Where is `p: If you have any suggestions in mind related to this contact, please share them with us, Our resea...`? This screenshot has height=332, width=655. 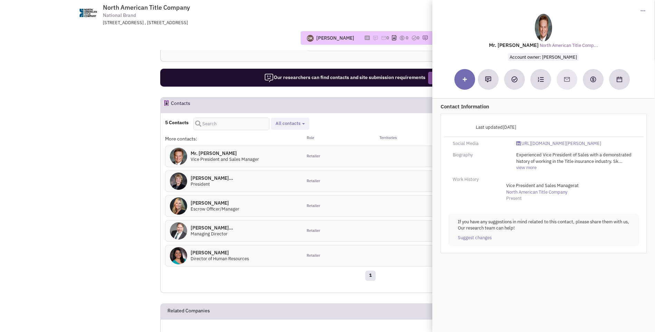
p: If you have any suggestions in mind related to this contact, please share them with us, Our resea... is located at coordinates (543, 225).